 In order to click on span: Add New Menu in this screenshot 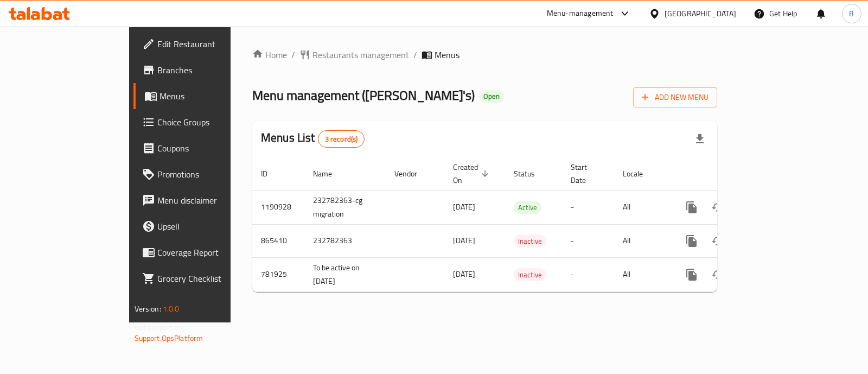, I will do `click(675, 97)`.